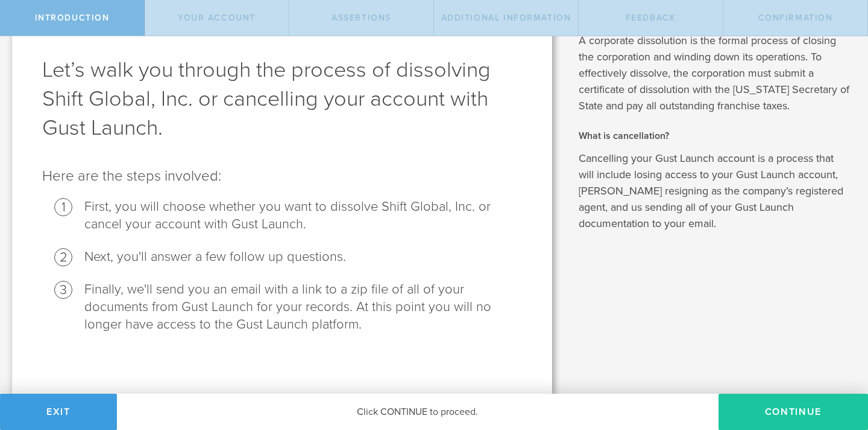 The image size is (868, 430). I want to click on div: Click CONTINUE to proceed., so click(418, 411).